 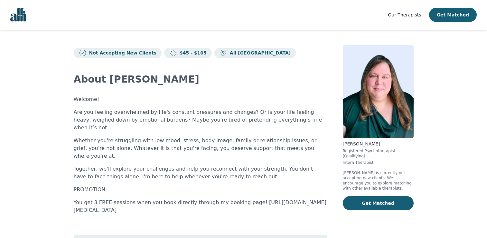 I want to click on p: Intern Therapist, so click(x=378, y=162).